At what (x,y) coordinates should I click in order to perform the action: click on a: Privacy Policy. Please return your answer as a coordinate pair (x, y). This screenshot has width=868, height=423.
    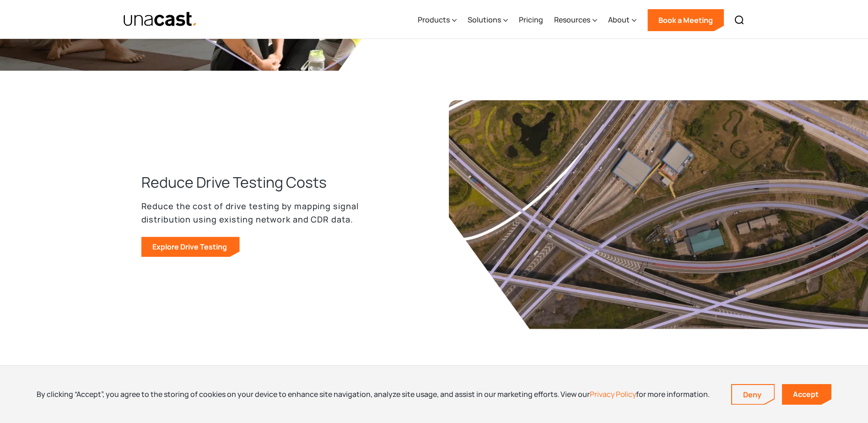
    Looking at the image, I should click on (613, 394).